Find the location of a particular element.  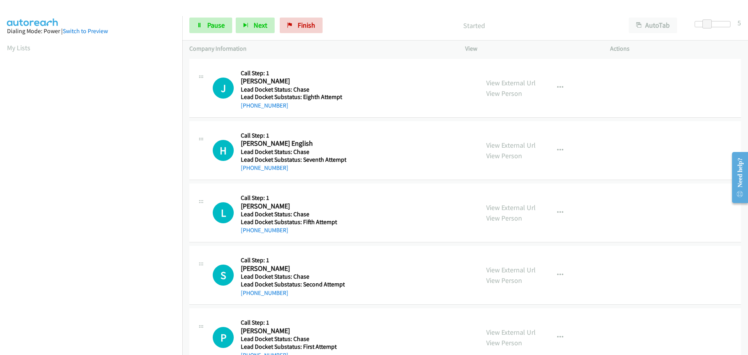

span: Next is located at coordinates (260, 25).